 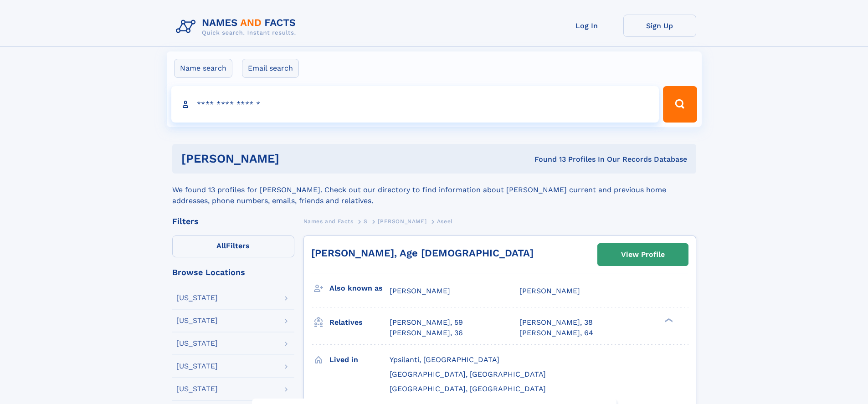 What do you see at coordinates (587, 26) in the screenshot?
I see `a: Log In` at bounding box center [587, 26].